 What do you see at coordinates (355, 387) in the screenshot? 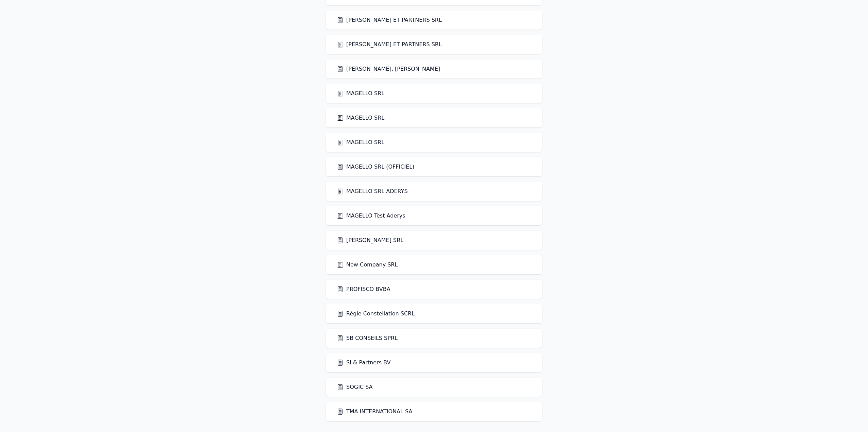
I see `a: SOGIC SA` at bounding box center [355, 387].